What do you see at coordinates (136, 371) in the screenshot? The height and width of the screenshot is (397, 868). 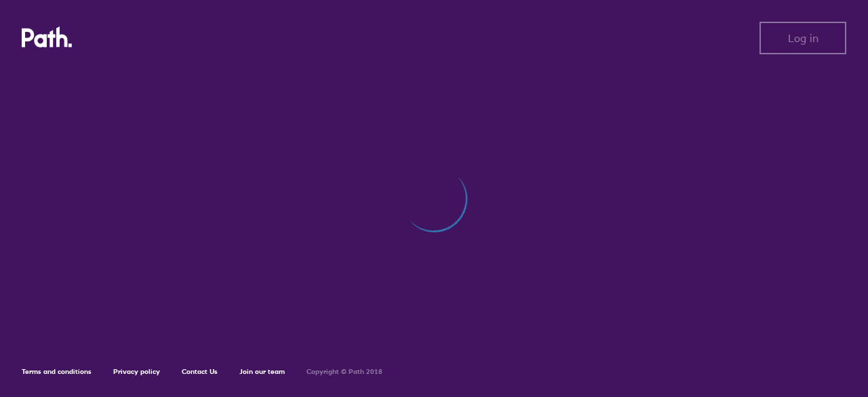 I see `a: Privacy policy` at bounding box center [136, 371].